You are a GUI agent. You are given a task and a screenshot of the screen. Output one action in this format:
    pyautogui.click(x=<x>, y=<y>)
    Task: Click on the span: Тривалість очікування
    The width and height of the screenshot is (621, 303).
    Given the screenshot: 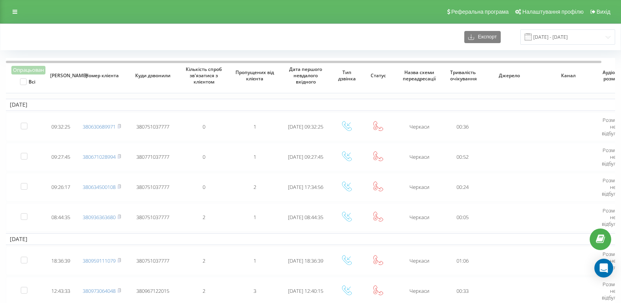 What is the action you would take?
    pyautogui.click(x=462, y=75)
    